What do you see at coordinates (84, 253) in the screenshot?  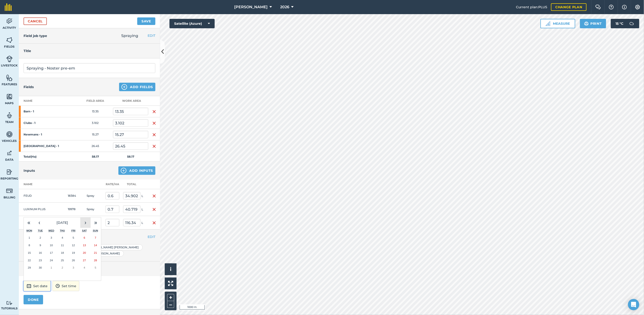 I see `abbr: September 20, 2025` at bounding box center [84, 253].